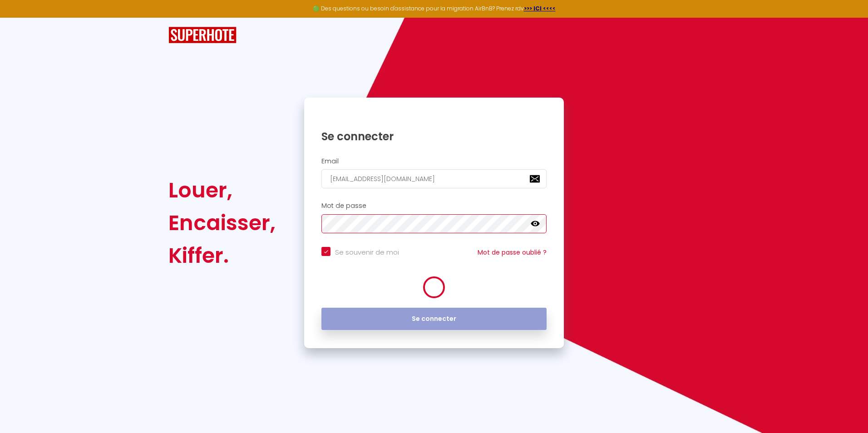  Describe the element at coordinates (222, 190) in the screenshot. I see `div: Louer,` at that location.